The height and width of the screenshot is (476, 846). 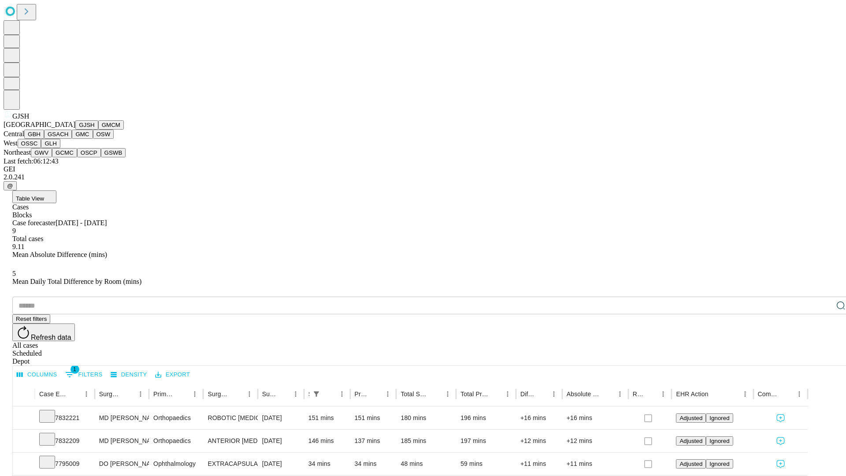 I want to click on div: Resolved in EHR, so click(x=638, y=394).